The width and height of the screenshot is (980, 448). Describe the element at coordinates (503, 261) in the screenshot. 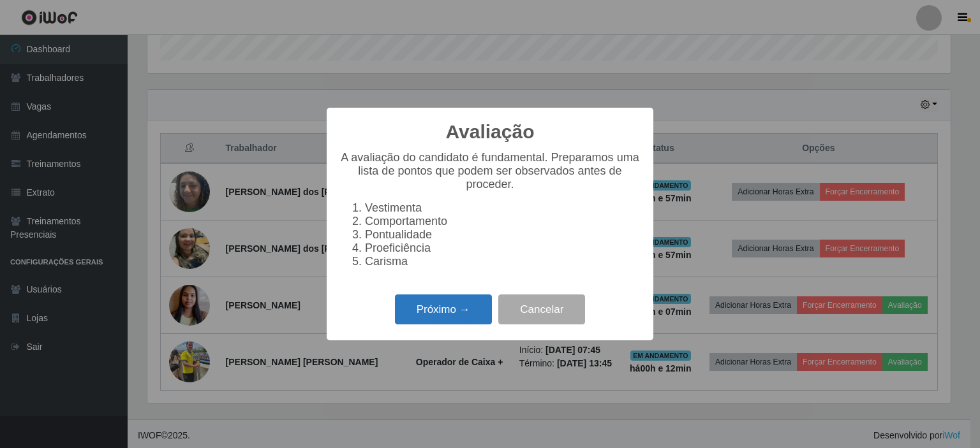

I see `li: Carisma` at that location.